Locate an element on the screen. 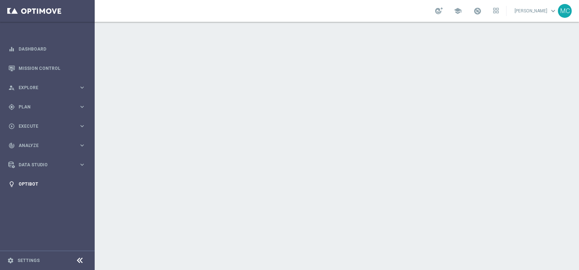 This screenshot has width=579, height=270. button: Data Studio keyboard_arrow_right is located at coordinates (47, 165).